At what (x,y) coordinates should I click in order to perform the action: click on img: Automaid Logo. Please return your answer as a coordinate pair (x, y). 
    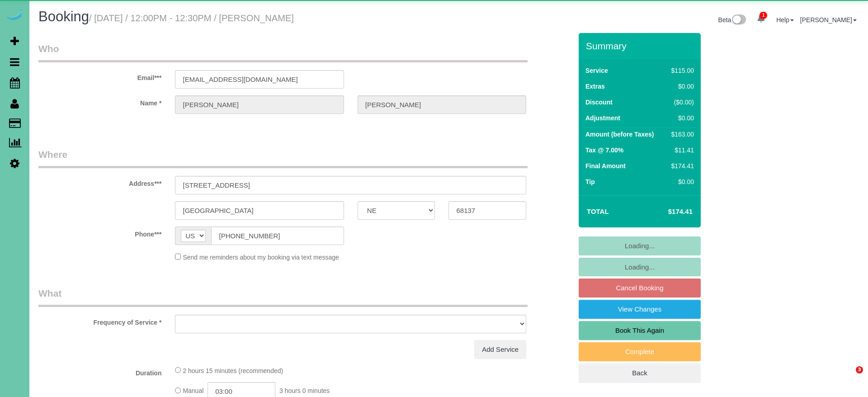
    Looking at the image, I should click on (14, 16).